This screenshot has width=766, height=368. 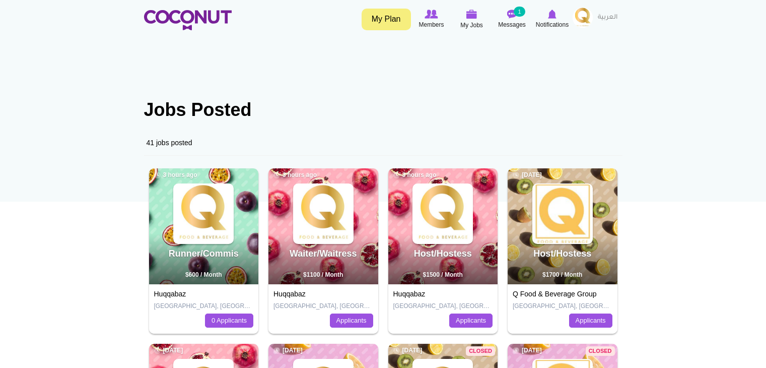 I want to click on img: Browse Members, so click(x=431, y=14).